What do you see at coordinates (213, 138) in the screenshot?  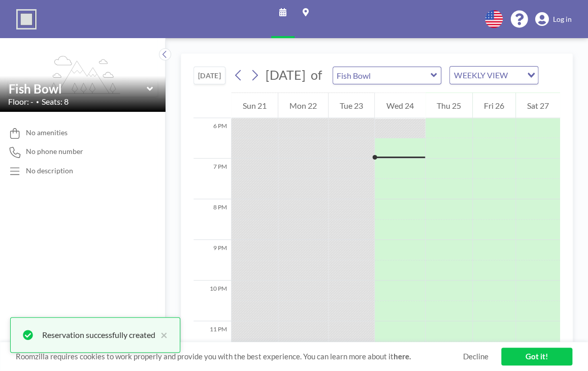 I see `div: 6 PM` at bounding box center [213, 138].